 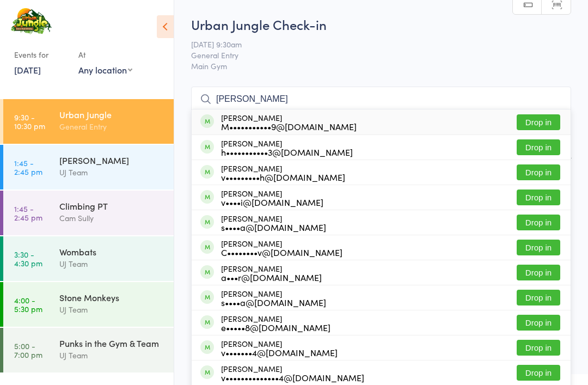 I want to click on img: Urban Jungle Indoor Rock Climbing, so click(x=31, y=21).